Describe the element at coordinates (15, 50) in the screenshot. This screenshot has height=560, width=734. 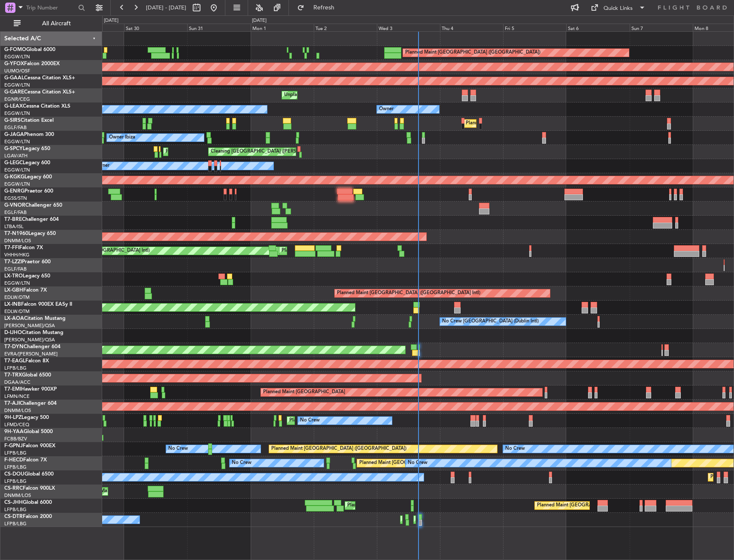
I see `span: G-FOMO` at that location.